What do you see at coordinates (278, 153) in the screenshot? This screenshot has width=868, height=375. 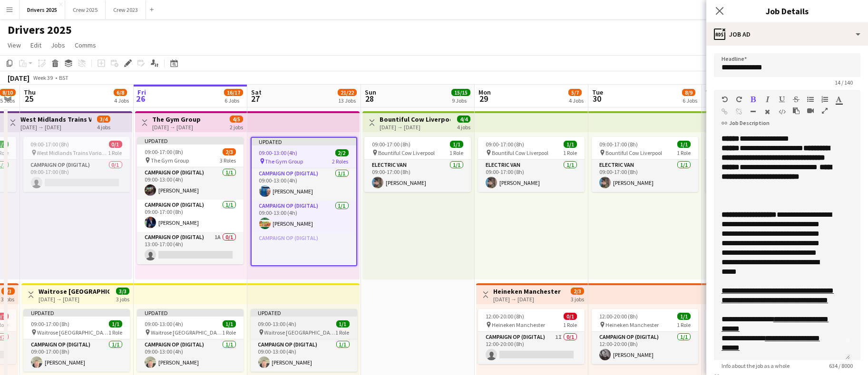 I see `span: 09:00-13:00 (4h)` at bounding box center [278, 153].